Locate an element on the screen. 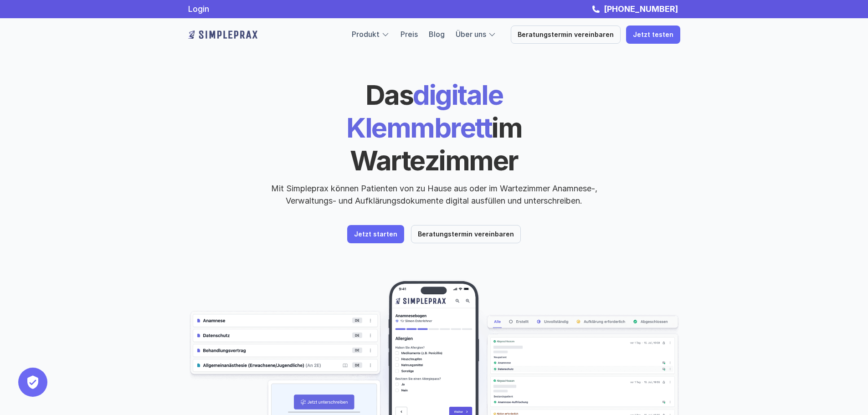 This screenshot has height=415, width=868. a: Jetzt testen is located at coordinates (653, 35).